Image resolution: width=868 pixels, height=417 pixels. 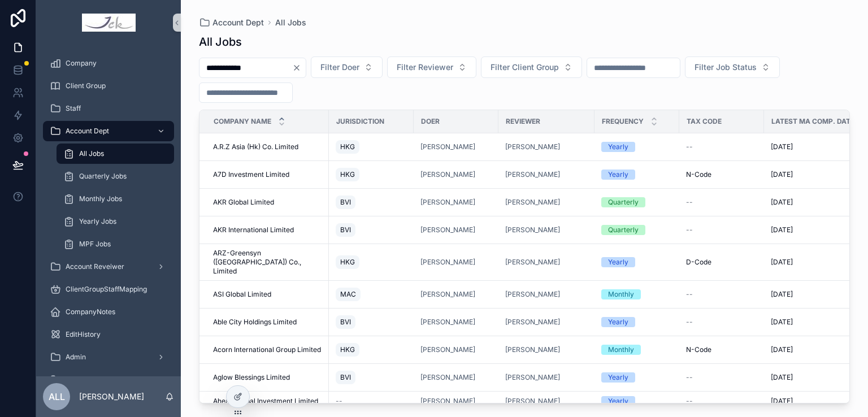 I want to click on a: EditHistory, so click(x=109, y=334).